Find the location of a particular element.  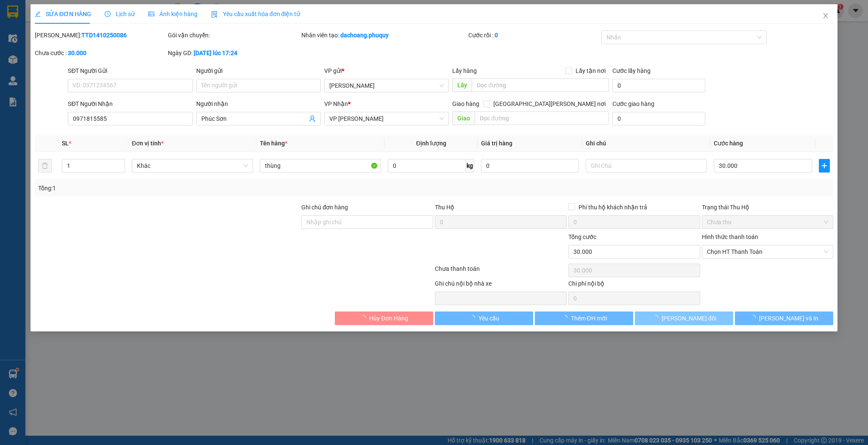

span: Lịch sử is located at coordinates (120, 14).